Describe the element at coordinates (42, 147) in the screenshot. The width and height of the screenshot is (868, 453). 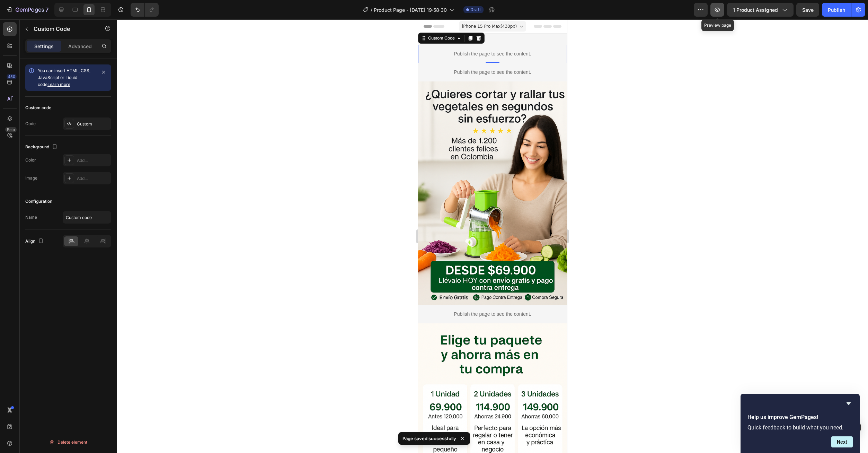
I see `div: Background` at that location.